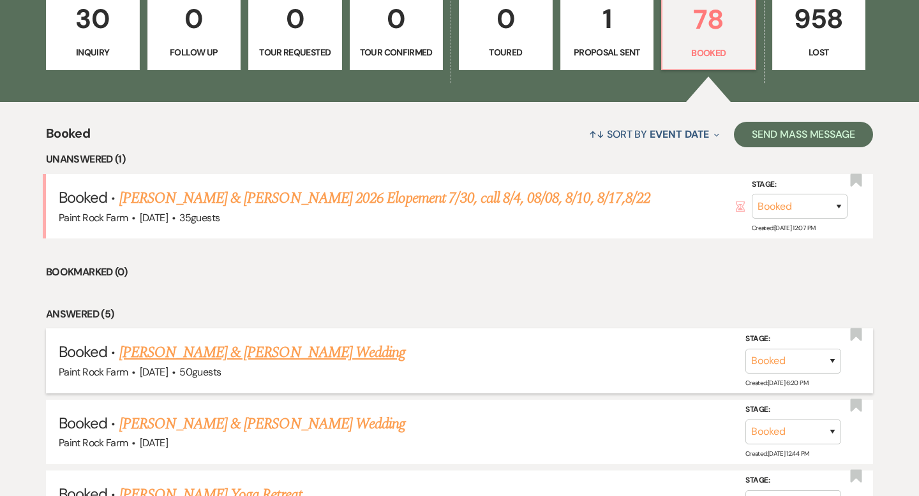  What do you see at coordinates (199, 218) in the screenshot?
I see `span: 35 guests` at bounding box center [199, 218].